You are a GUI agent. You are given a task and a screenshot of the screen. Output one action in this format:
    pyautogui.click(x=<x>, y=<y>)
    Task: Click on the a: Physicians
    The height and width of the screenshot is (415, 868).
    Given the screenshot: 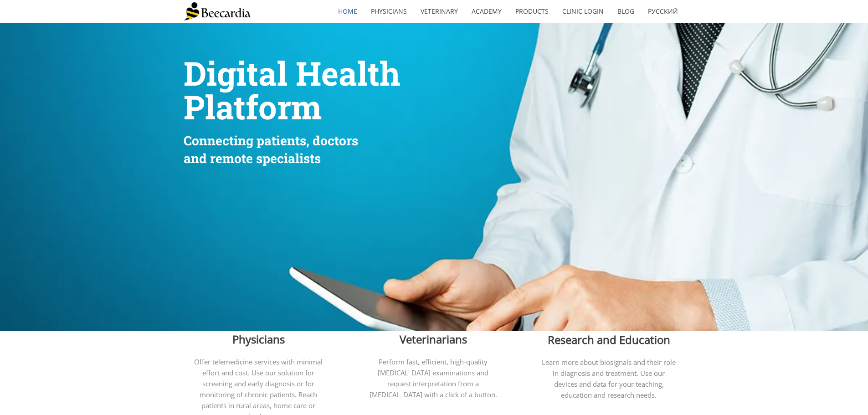 What is the action you would take?
    pyautogui.click(x=388, y=11)
    